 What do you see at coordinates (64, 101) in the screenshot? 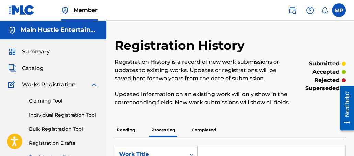
I see `a: Claiming Tool` at bounding box center [64, 101].